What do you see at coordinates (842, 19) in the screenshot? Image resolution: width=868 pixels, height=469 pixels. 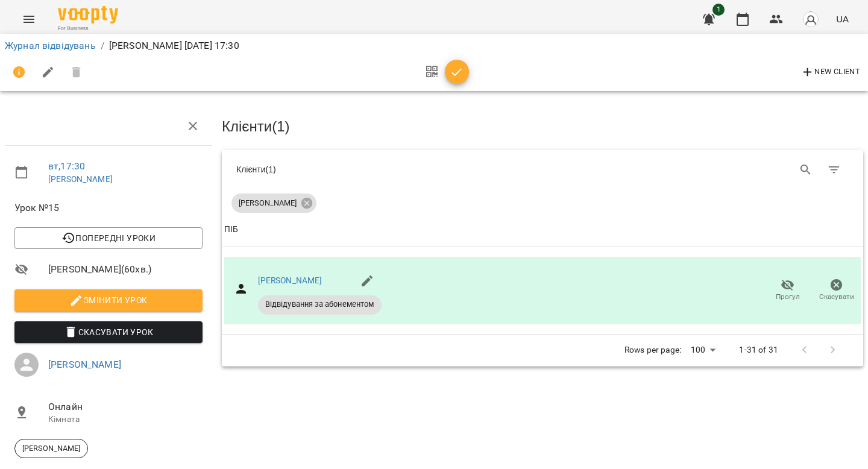 I see `span: UA` at bounding box center [842, 19].